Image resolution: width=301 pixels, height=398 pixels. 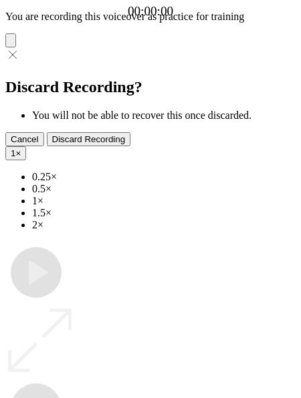 What do you see at coordinates (13, 153) in the screenshot?
I see `span: 1` at bounding box center [13, 153].